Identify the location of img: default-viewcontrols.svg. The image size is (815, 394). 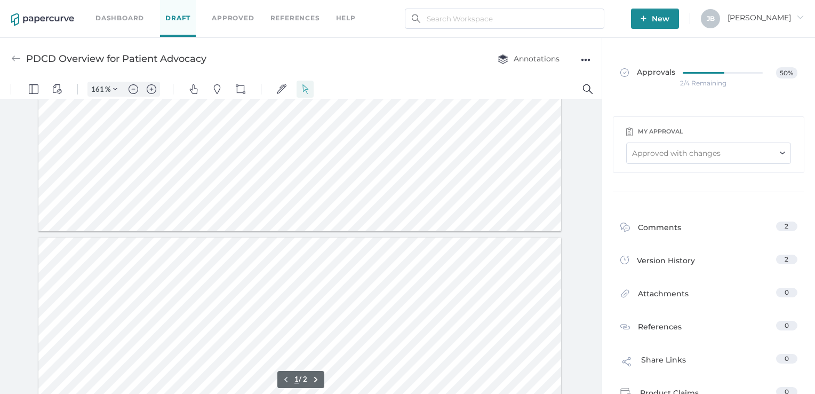
(57, 10).